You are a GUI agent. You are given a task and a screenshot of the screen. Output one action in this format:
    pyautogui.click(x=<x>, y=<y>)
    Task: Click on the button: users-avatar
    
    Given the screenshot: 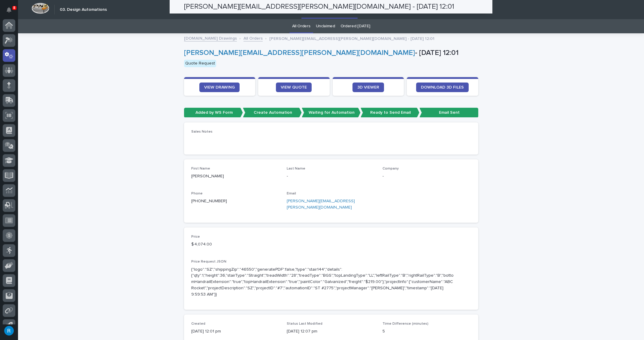 What is the action you would take?
    pyautogui.click(x=9, y=331)
    